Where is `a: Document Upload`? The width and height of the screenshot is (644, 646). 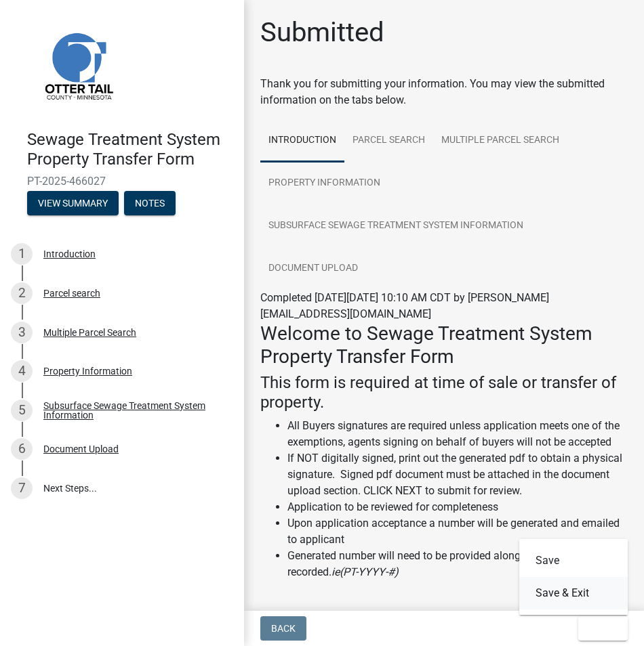 a: Document Upload is located at coordinates (313, 269).